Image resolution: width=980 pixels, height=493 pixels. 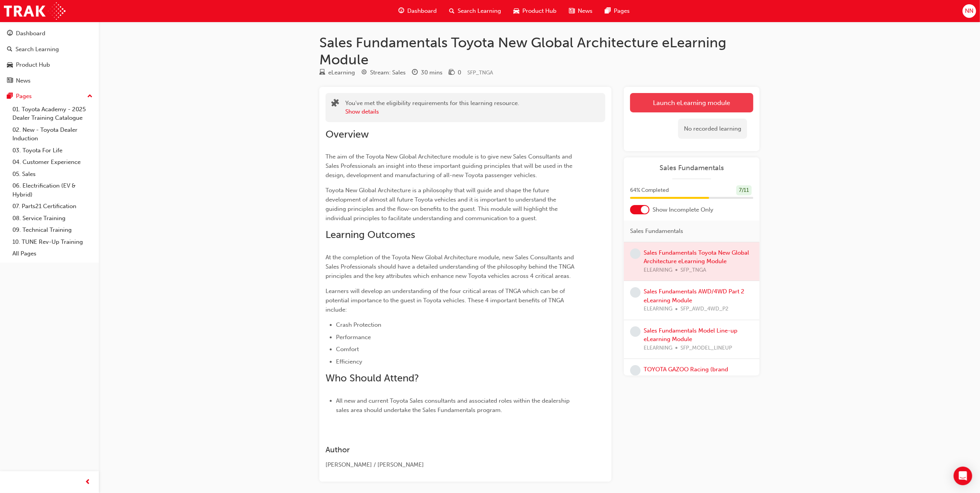 I want to click on span: Toyota New Global Architecture is a philosophy that will guide and shape the future development o..., so click(x=442, y=205).